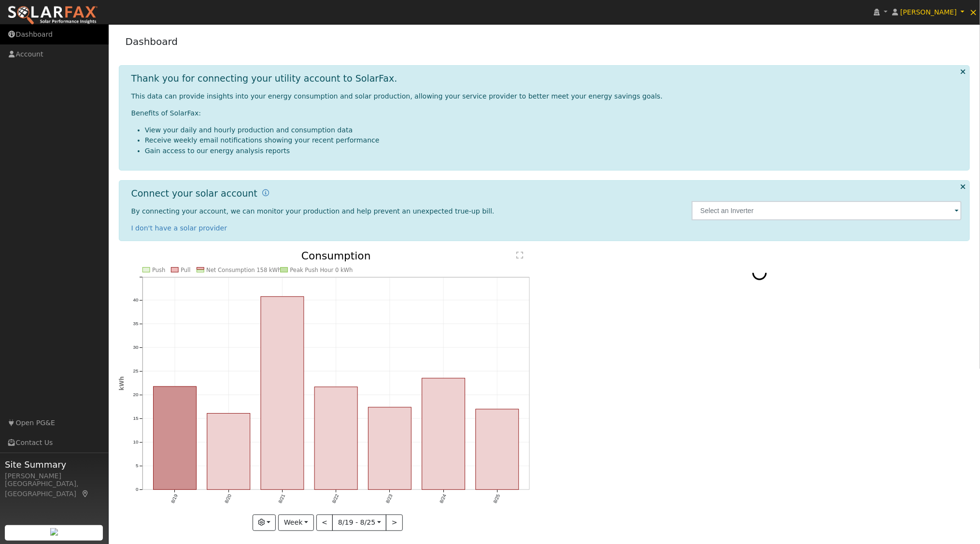  What do you see at coordinates (497, 499) in the screenshot?
I see `text: 8/25` at bounding box center [497, 499].